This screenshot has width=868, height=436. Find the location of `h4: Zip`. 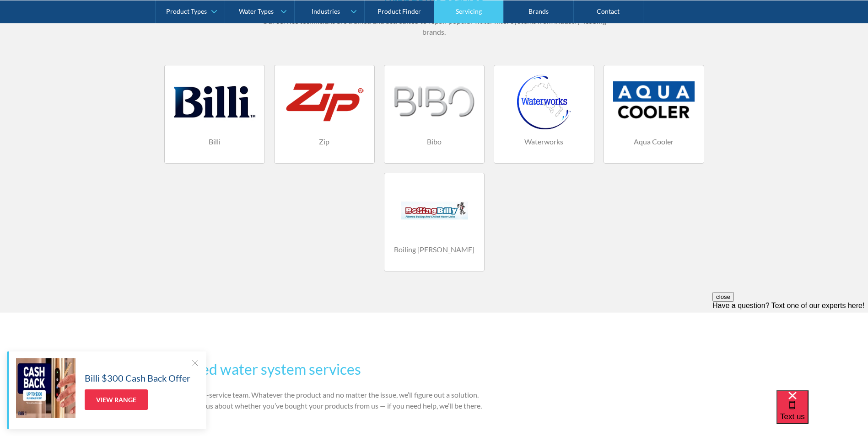

h4: Zip is located at coordinates (325, 142).